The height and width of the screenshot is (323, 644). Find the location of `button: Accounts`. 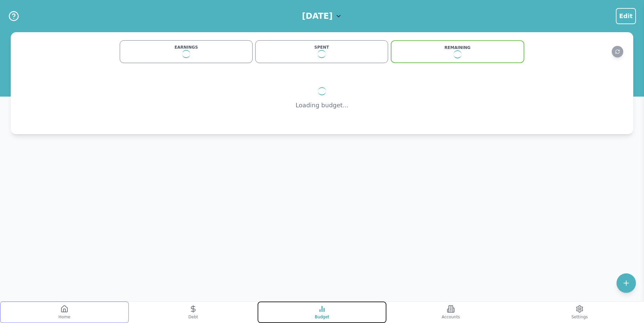

button: Accounts is located at coordinates (451, 312).